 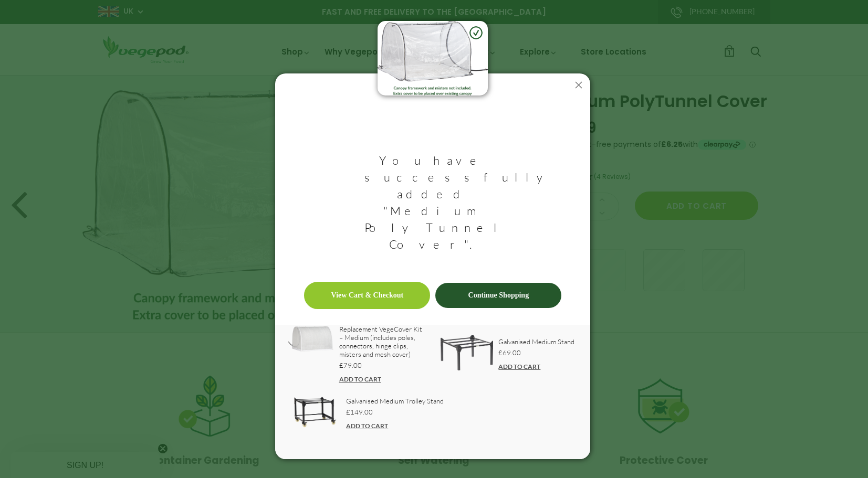 I want to click on p: £149.00, so click(x=395, y=411).